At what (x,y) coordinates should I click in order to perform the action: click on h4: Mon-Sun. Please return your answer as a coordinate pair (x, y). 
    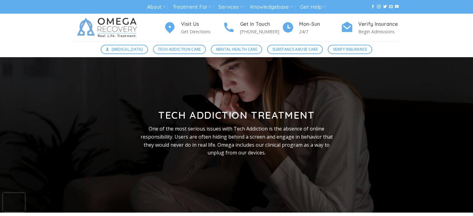
    Looking at the image, I should click on (320, 24).